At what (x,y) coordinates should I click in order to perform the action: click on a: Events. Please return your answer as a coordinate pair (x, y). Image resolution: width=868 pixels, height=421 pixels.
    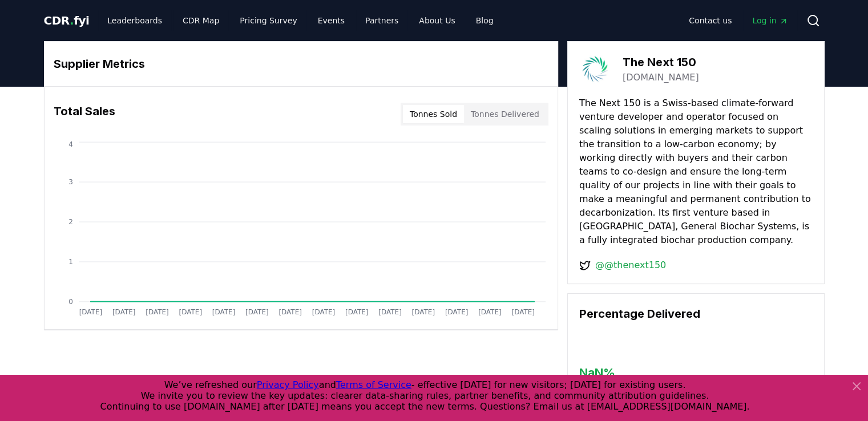
    Looking at the image, I should click on (331, 21).